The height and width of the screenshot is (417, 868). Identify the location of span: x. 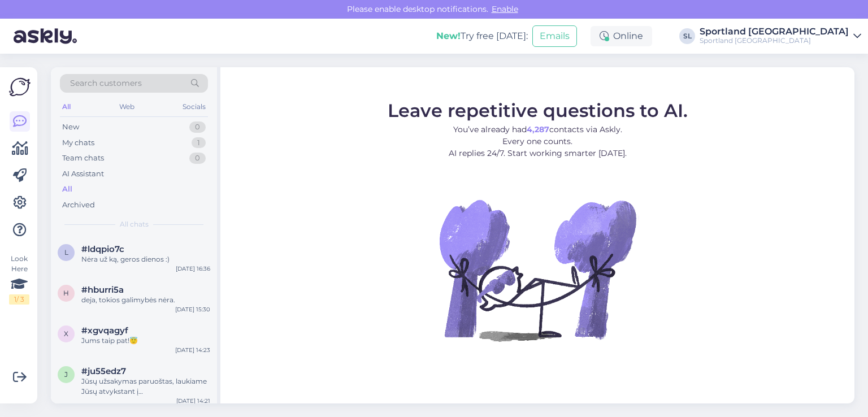
(66, 333).